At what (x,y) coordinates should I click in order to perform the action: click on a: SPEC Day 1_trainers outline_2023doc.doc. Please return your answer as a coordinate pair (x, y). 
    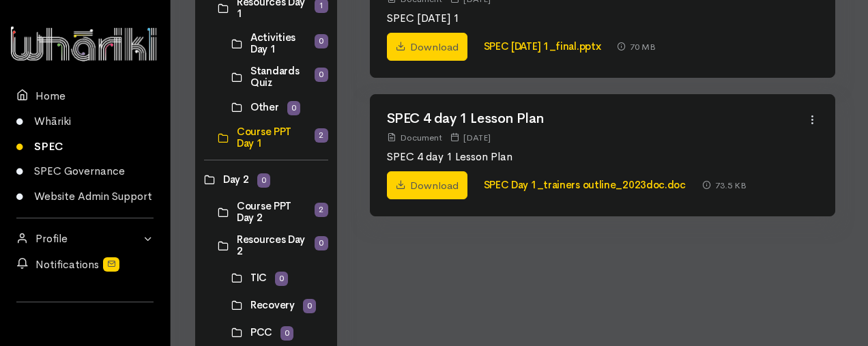
    Looking at the image, I should click on (585, 184).